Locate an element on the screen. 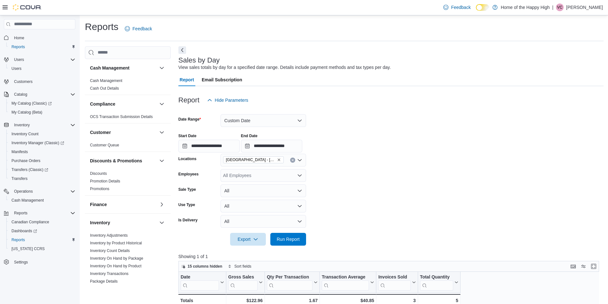 The width and height of the screenshot is (608, 304). a: Canadian Compliance is located at coordinates (30, 222).